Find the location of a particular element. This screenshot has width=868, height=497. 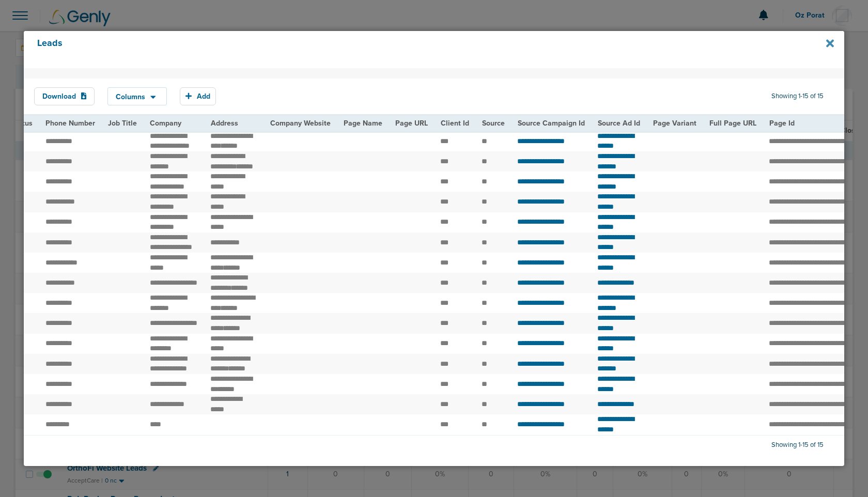

th: Company is located at coordinates (173, 123).